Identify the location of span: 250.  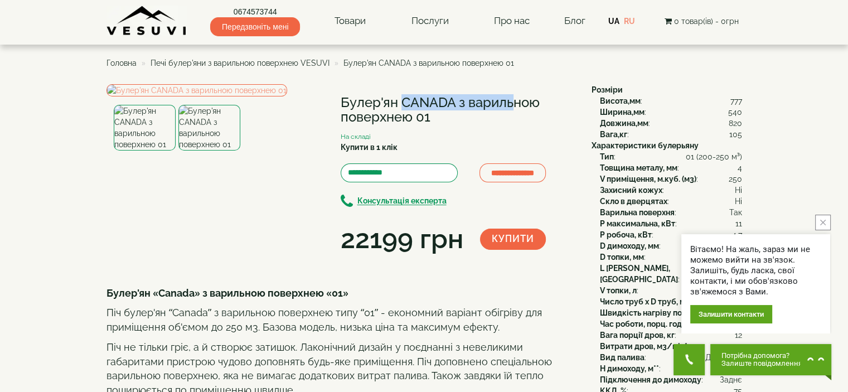
(736, 179).